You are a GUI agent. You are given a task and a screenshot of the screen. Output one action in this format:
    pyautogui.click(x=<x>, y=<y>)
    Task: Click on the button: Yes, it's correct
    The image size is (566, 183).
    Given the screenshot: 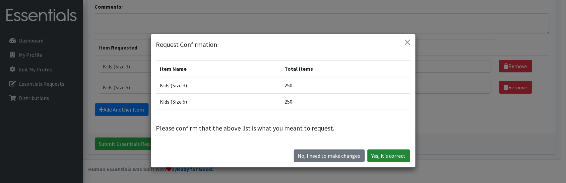 What is the action you would take?
    pyautogui.click(x=388, y=155)
    